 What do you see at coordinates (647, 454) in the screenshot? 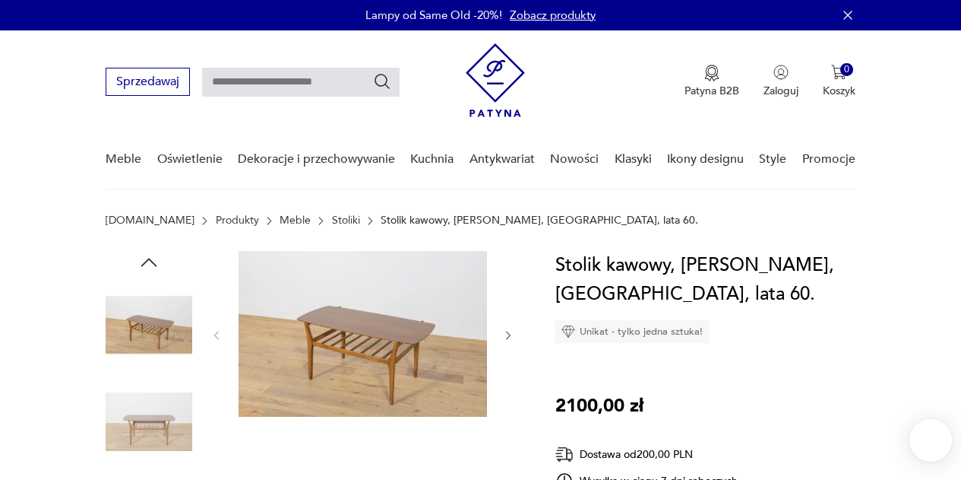
I see `div: Dostawa od 200,00 PLN` at bounding box center [647, 454].